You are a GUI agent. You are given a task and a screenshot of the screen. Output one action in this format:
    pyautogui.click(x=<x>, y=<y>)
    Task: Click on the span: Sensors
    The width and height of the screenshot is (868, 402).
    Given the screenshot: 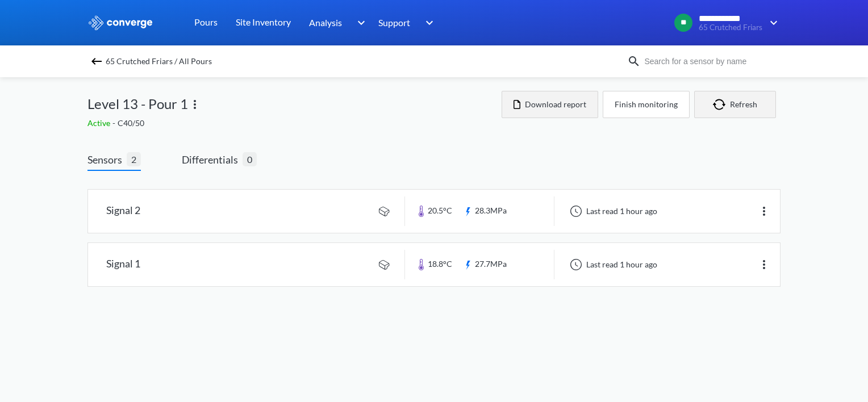 What is the action you would take?
    pyautogui.click(x=107, y=160)
    